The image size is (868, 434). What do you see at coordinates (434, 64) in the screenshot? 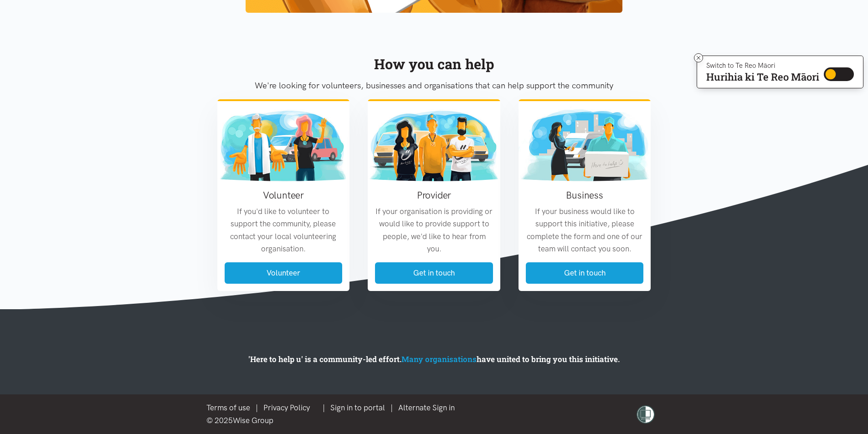
I see `div: How you can help` at bounding box center [434, 64].